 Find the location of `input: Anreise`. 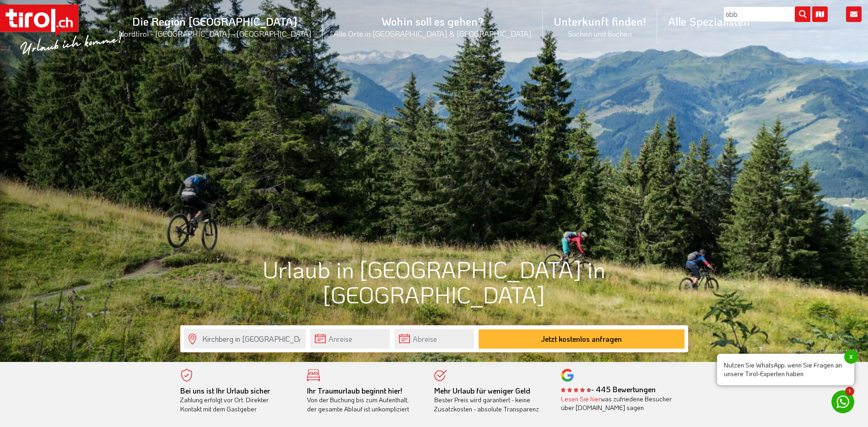

input: Anreise is located at coordinates (350, 339).